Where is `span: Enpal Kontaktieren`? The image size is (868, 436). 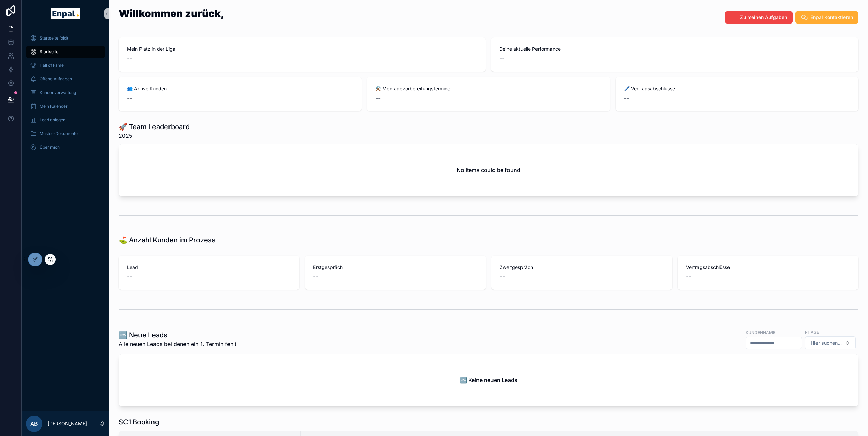
span: Enpal Kontaktieren is located at coordinates (831, 17).